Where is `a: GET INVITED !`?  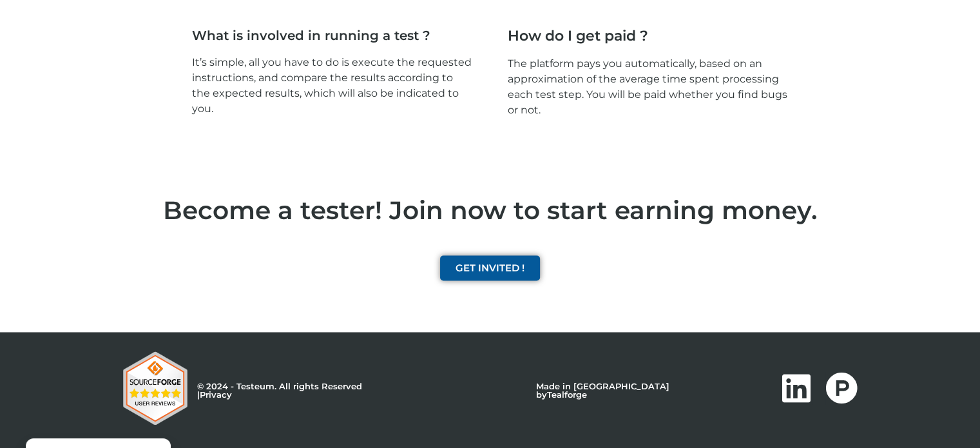
a: GET INVITED ! is located at coordinates (489, 268).